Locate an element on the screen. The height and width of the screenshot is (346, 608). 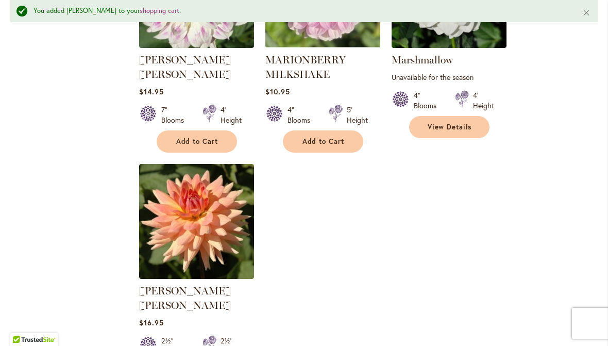
a: shopping cart is located at coordinates (159, 10).